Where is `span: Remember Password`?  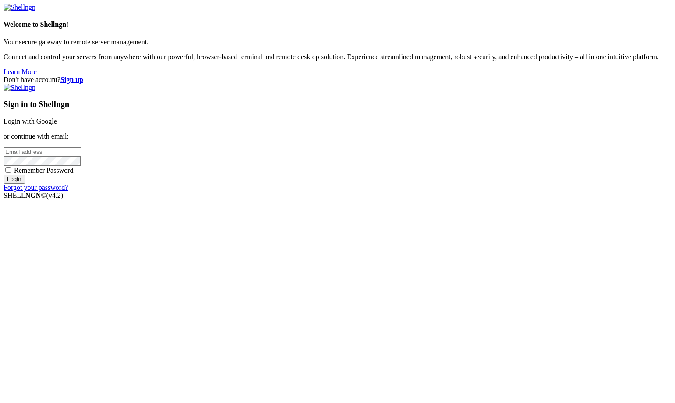 span: Remember Password is located at coordinates (44, 170).